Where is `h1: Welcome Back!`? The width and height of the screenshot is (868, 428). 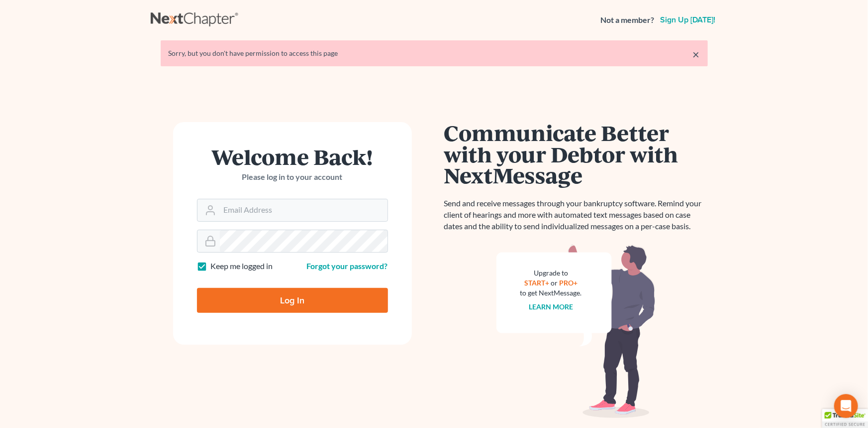 h1: Welcome Back! is located at coordinates (293, 156).